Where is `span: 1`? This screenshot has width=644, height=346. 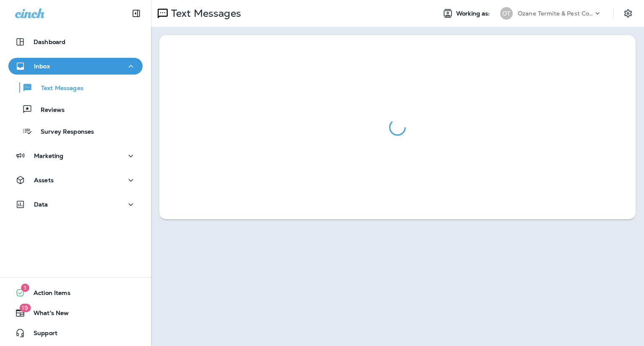
span: 1 is located at coordinates (25, 288).